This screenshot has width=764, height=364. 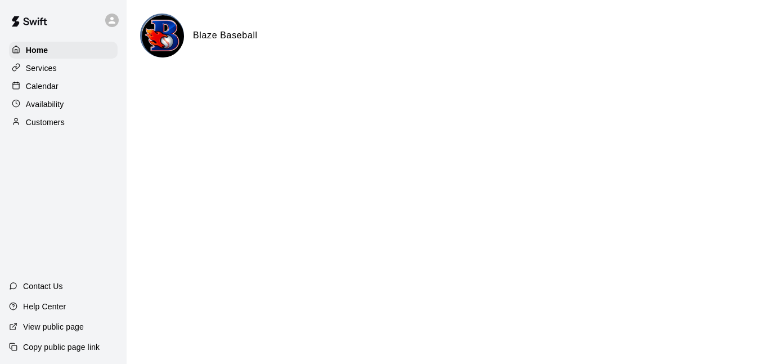 I want to click on p: View public page, so click(x=53, y=326).